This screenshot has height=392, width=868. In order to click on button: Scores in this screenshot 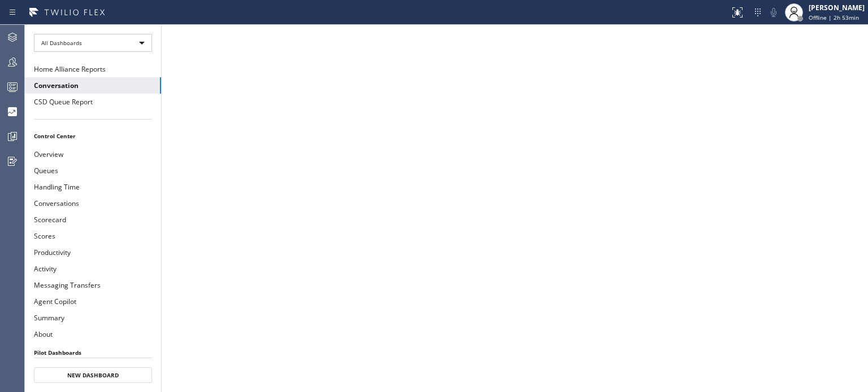, I will do `click(93, 236)`.